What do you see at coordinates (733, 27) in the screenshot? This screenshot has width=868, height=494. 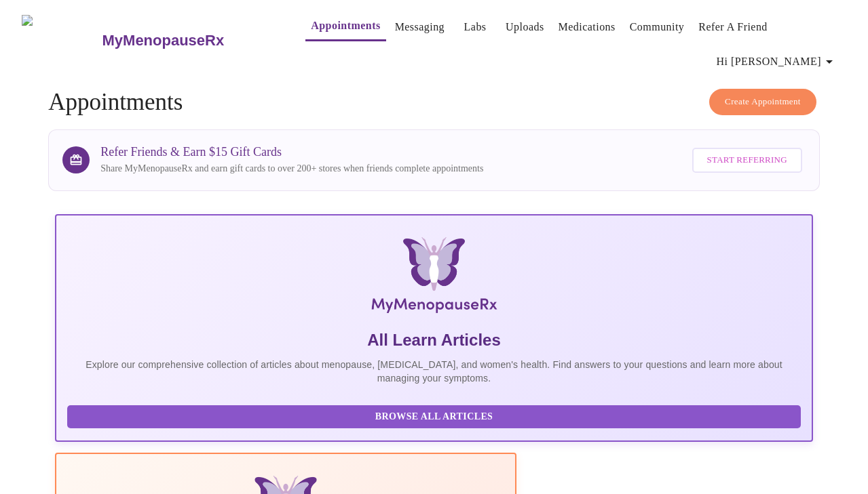 I see `button: Refer a Friend` at bounding box center [733, 27].